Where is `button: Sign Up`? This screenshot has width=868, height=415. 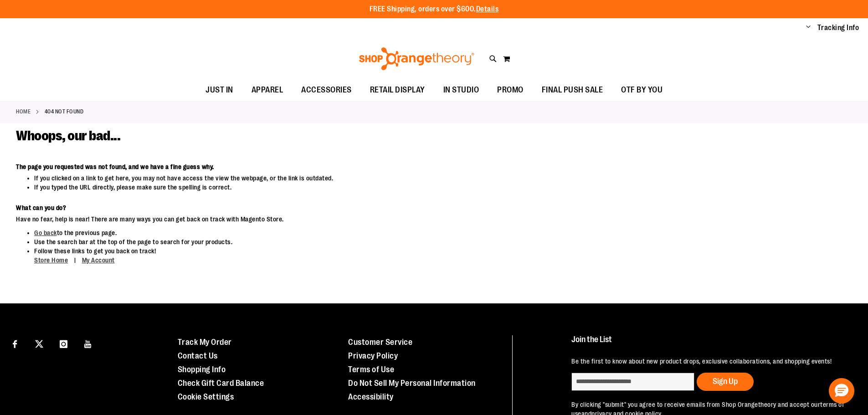
button: Sign Up is located at coordinates (725, 382).